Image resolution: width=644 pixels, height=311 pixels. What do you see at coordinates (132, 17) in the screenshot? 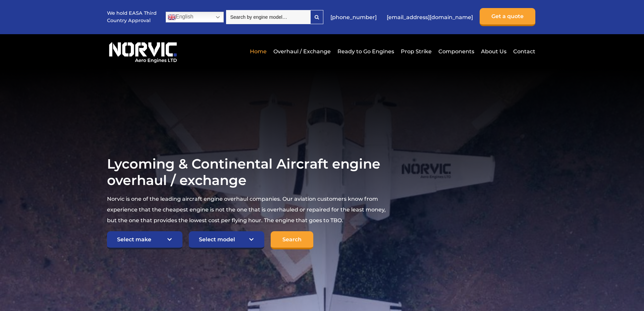
I see `p: We hold EASA Third Country Approval` at bounding box center [132, 17].